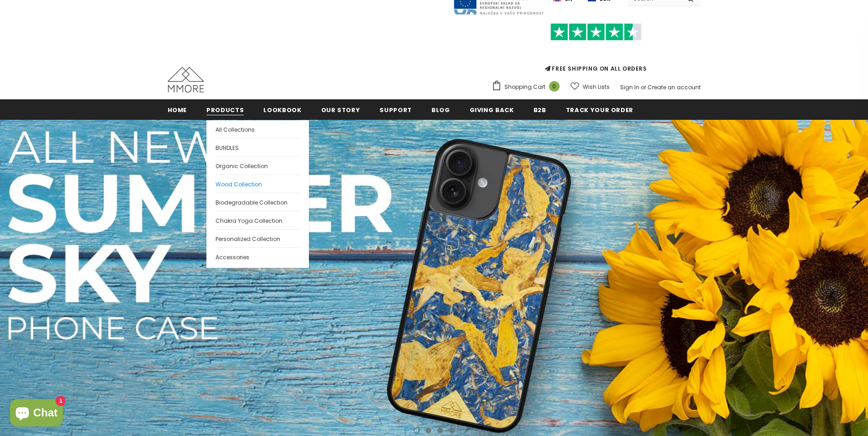  I want to click on a: Track your order, so click(600, 109).